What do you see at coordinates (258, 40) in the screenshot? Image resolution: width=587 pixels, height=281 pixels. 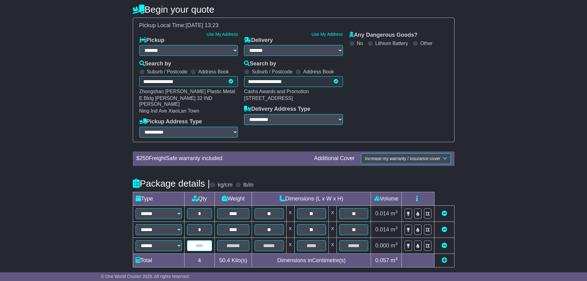 I see `label: Delivery` at bounding box center [258, 40].